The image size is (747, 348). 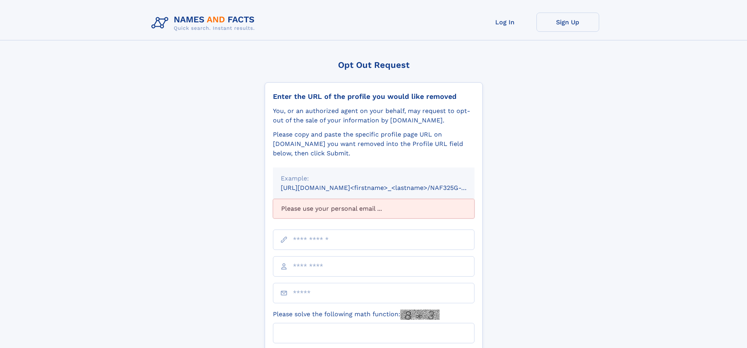 What do you see at coordinates (356, 315) in the screenshot?
I see `label: Please solve the following math function:` at bounding box center [356, 315].